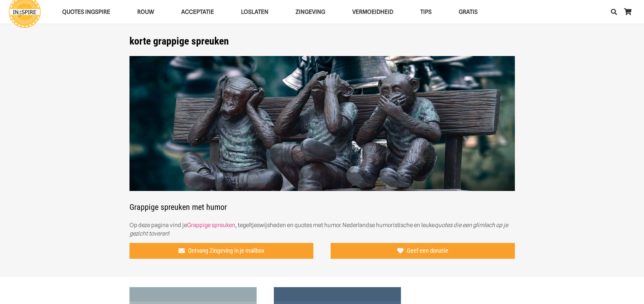  What do you see at coordinates (146, 12) in the screenshot?
I see `span: ROUW` at bounding box center [146, 12].